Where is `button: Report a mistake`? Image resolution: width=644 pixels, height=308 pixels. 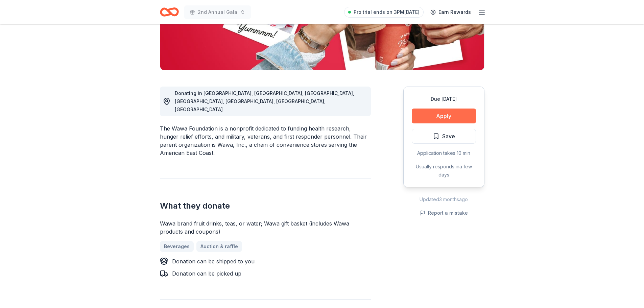 button: Report a mistake is located at coordinates (444, 213).